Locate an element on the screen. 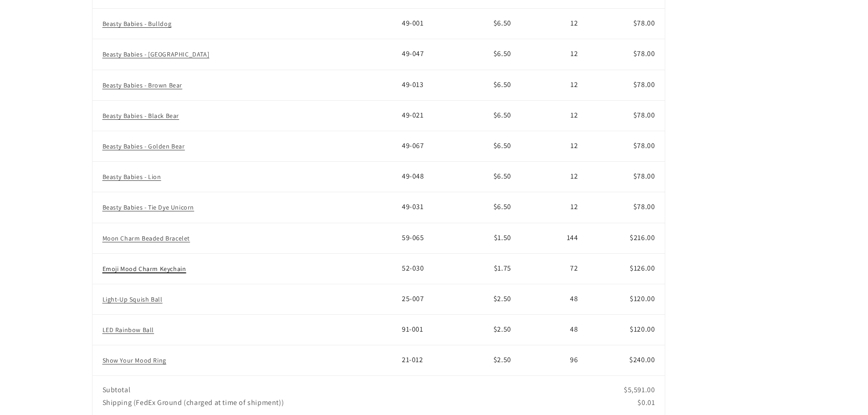  a: Emoji Mood Charm Keychain is located at coordinates (145, 269).